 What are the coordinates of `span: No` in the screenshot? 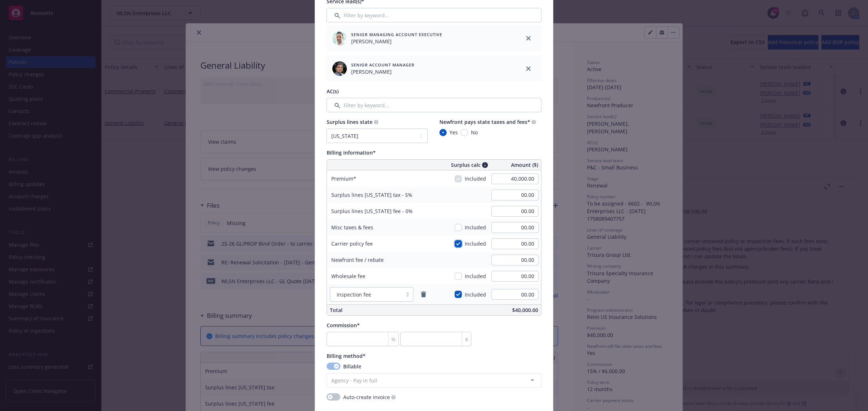 It's located at (474, 132).